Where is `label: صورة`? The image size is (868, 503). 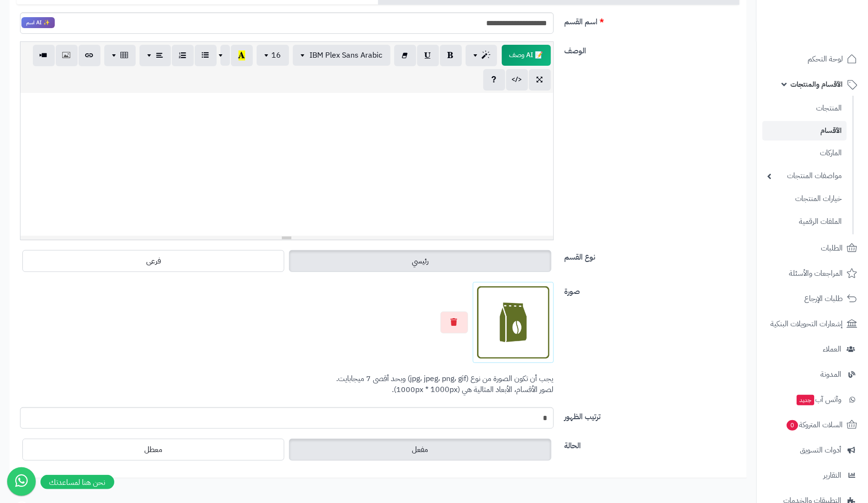
label: صورة is located at coordinates (652, 289).